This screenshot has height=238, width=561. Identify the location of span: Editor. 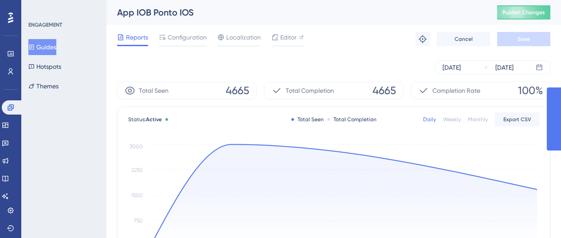
(288, 37).